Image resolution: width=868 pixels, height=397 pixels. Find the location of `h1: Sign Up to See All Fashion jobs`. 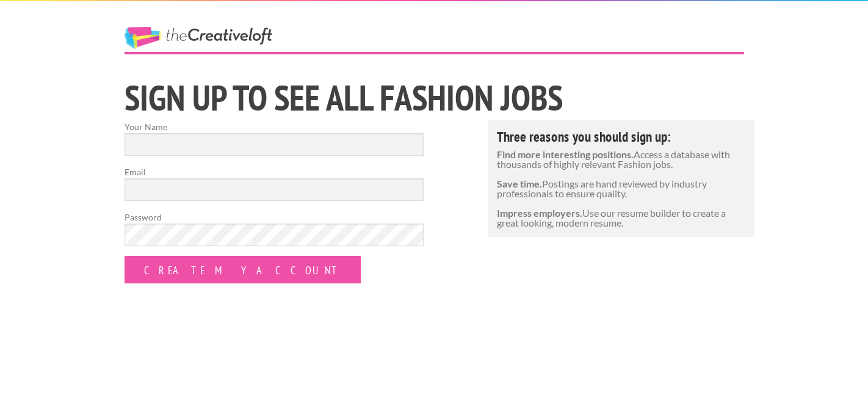

h1: Sign Up to See All Fashion jobs is located at coordinates (434, 98).